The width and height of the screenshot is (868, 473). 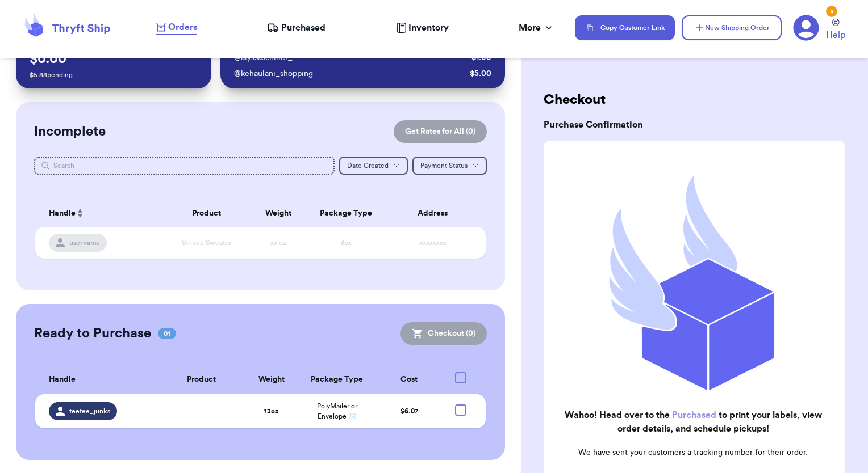 I want to click on th: Address, so click(x=437, y=213).